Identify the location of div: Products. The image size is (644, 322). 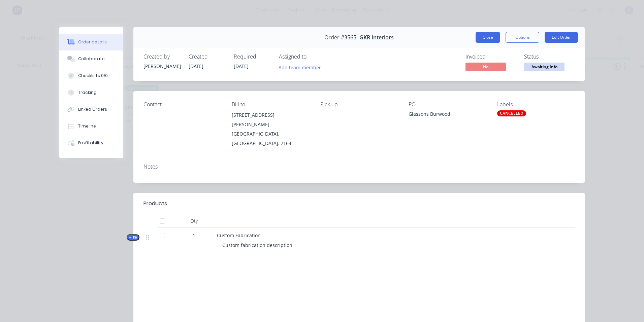
(155, 204).